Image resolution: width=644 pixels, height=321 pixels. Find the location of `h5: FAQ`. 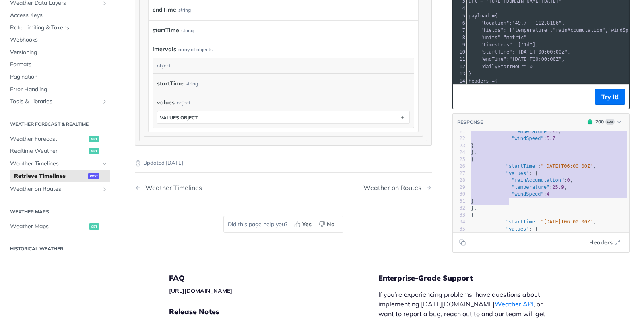

h5: FAQ is located at coordinates (274, 278).